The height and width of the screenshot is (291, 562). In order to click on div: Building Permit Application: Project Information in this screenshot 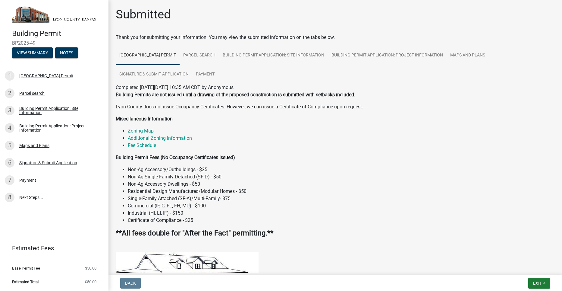, I will do `click(59, 128)`.